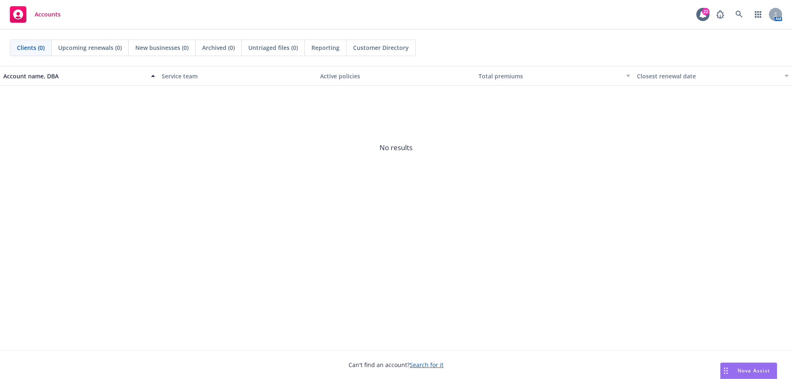  I want to click on div: Active policies, so click(396, 76).